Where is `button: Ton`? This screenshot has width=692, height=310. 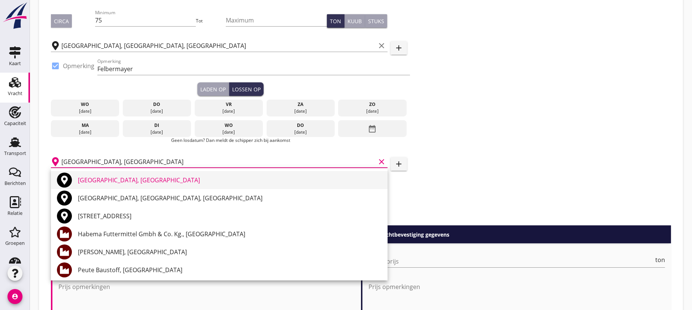 button: Ton is located at coordinates (335, 21).